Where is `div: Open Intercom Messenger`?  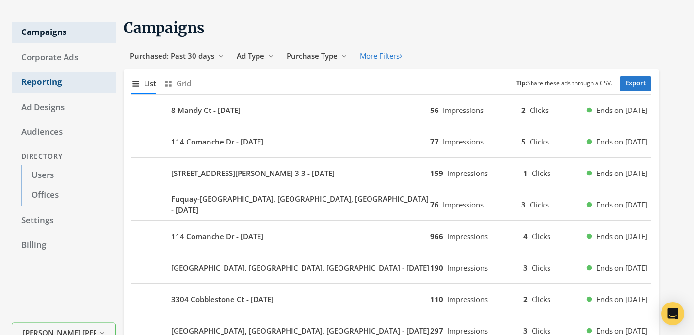
div: Open Intercom Messenger is located at coordinates (673, 314).